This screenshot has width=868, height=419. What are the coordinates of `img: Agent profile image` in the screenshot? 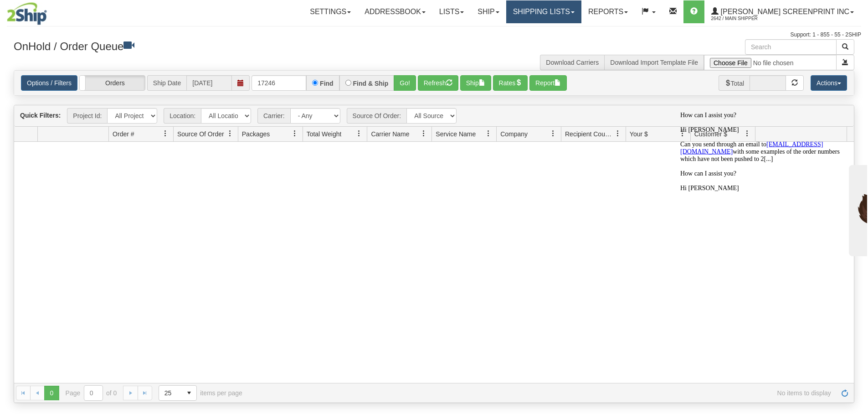 It's located at (45, 40).